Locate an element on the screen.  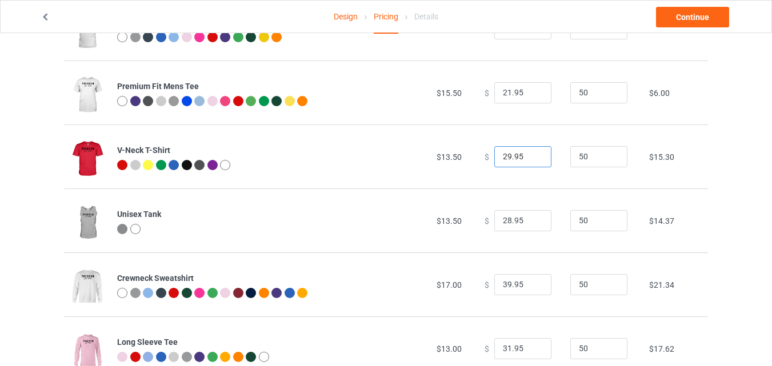
b: V-Neck T-Shirt is located at coordinates (143, 150).